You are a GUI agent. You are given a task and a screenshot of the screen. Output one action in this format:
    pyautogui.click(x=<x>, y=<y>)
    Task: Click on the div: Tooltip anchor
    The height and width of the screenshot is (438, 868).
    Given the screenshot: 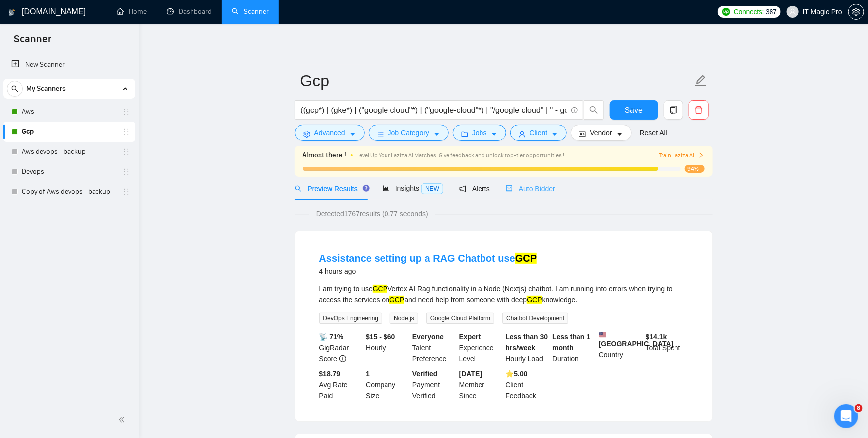 What is the action you would take?
    pyautogui.click(x=366, y=188)
    